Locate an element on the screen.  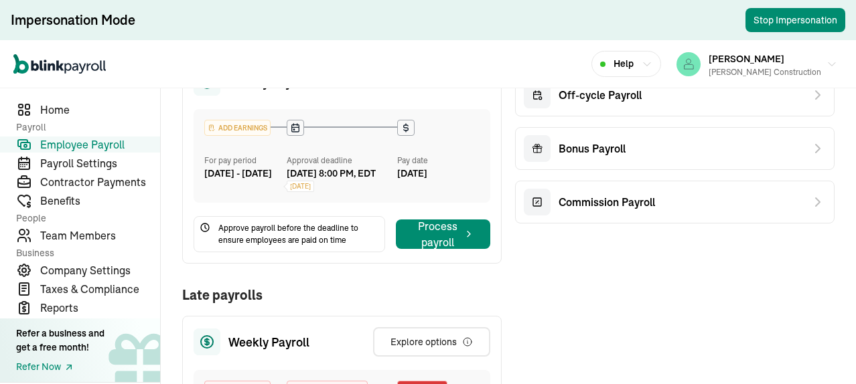
span: Contractor Payments is located at coordinates (100, 182).